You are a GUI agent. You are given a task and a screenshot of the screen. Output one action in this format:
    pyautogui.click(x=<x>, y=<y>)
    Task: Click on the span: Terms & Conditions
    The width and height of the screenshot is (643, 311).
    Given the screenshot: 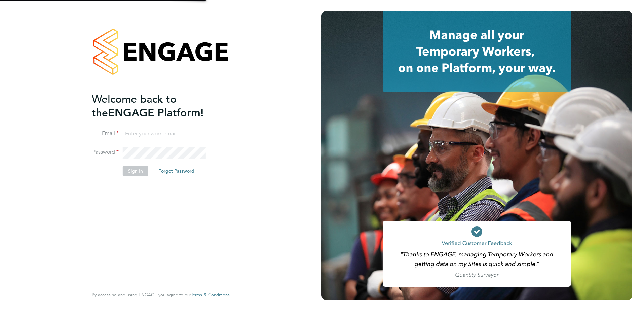 What is the action you would take?
    pyautogui.click(x=210, y=294)
    